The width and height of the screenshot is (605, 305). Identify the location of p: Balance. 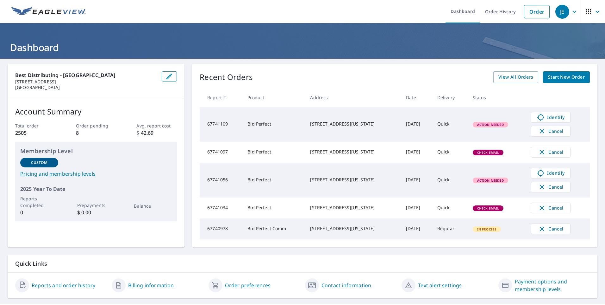
(153, 205).